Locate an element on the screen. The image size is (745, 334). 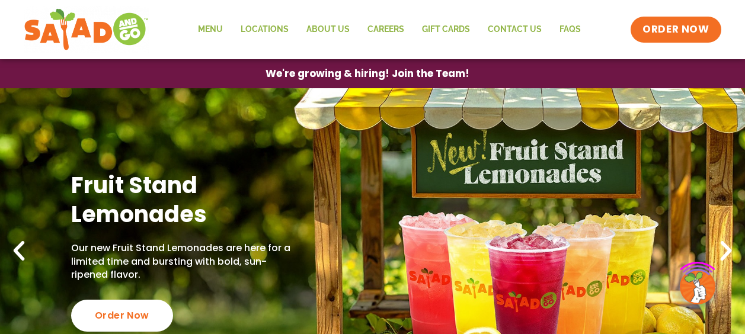
span: We're growing & hiring! Join the Team! is located at coordinates (367, 73).